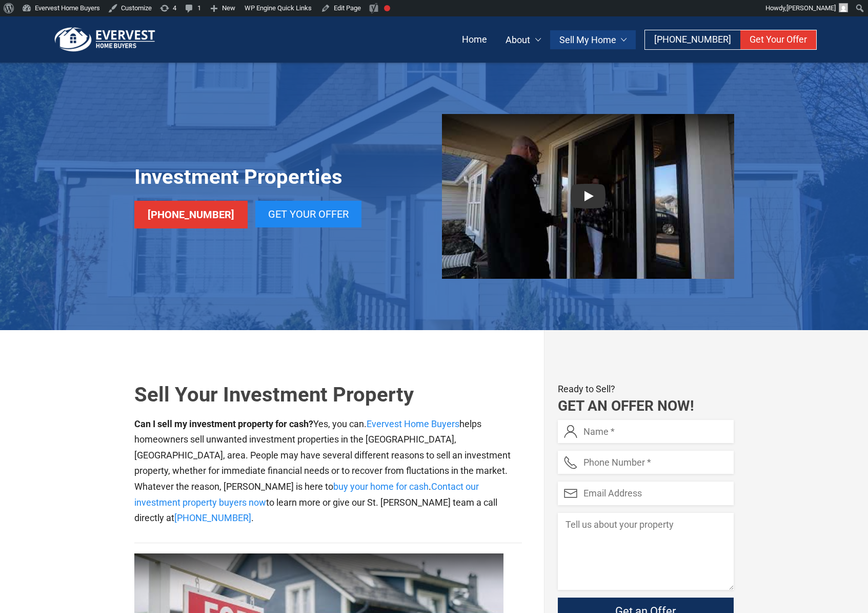 The height and width of the screenshot is (613, 868). Describe the element at coordinates (646, 462) in the screenshot. I see `input: Phone Number *` at that location.